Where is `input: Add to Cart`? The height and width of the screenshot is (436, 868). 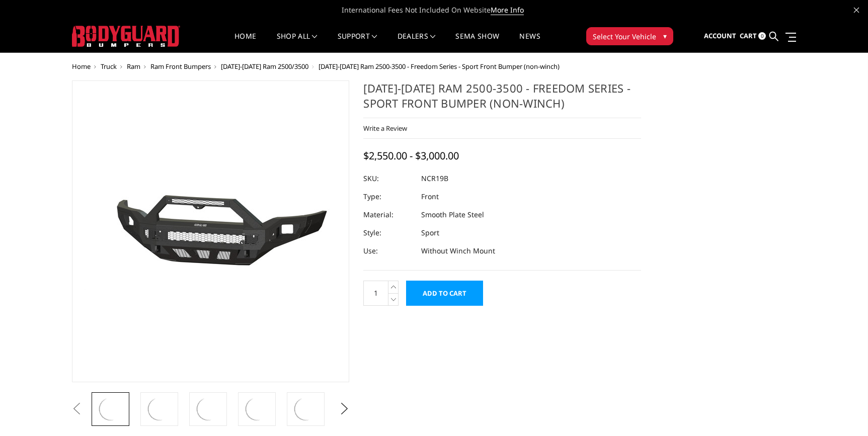 input: Add to Cart is located at coordinates (445, 294).